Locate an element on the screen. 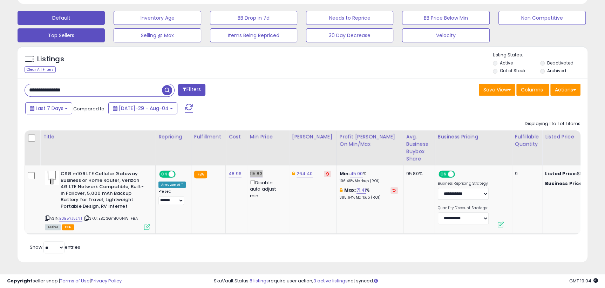 Image resolution: width=605 pixels, height=288 pixels. b: Min: is located at coordinates (345, 174).